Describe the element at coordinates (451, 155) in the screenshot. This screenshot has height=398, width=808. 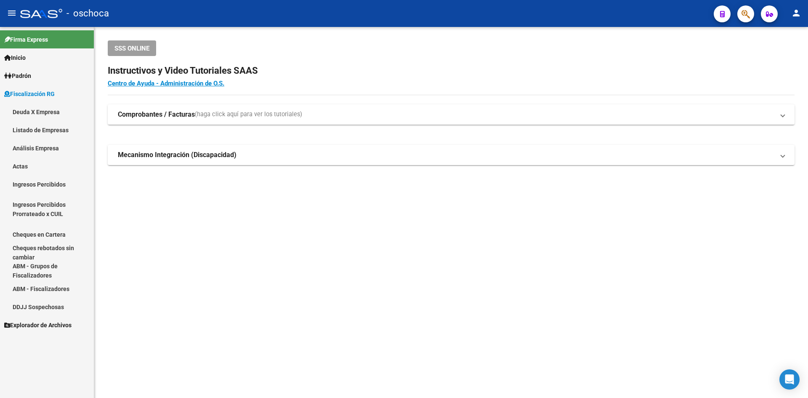
I see `mat-expansion-panel-header: Mecanismo Integración (Discapacidad)` at that location.